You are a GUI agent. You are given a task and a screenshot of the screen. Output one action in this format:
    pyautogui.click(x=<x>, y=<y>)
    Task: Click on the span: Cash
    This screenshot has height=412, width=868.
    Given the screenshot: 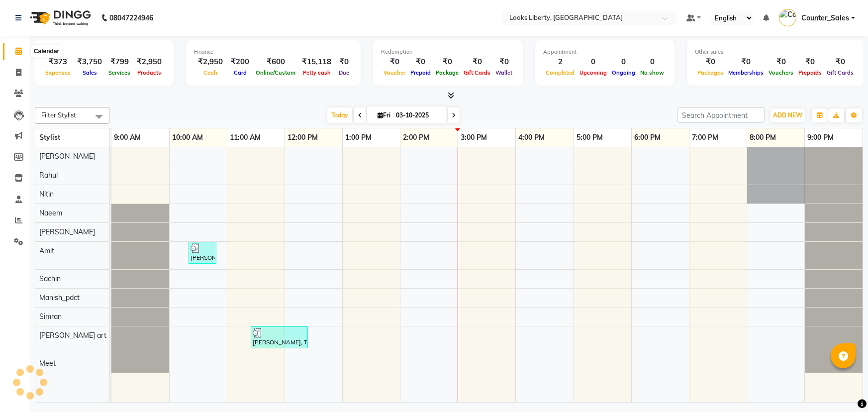 What is the action you would take?
    pyautogui.click(x=210, y=73)
    